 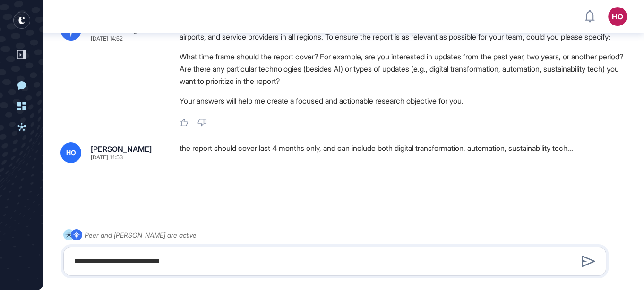 I want to click on li: Are there any particular technologies (besides AI) or types of updates (e.g., digital transformat..., so click(x=407, y=75).